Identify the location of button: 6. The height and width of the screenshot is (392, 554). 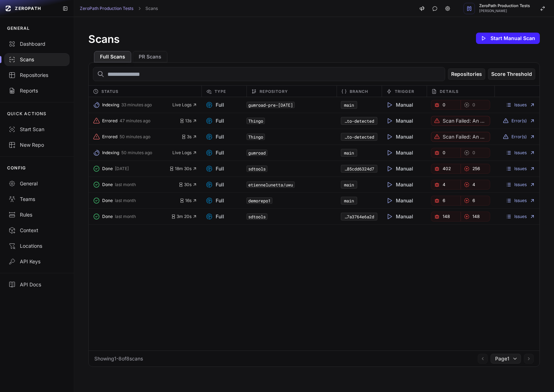
(446, 201).